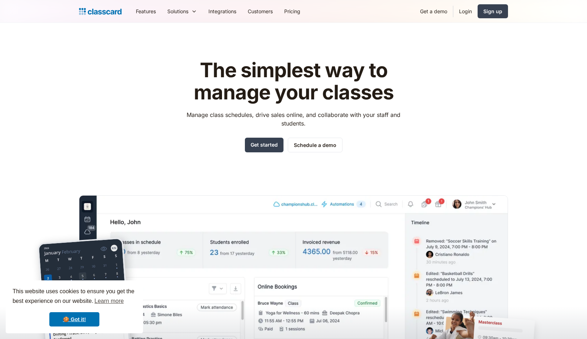  I want to click on div: Sign up, so click(493, 11).